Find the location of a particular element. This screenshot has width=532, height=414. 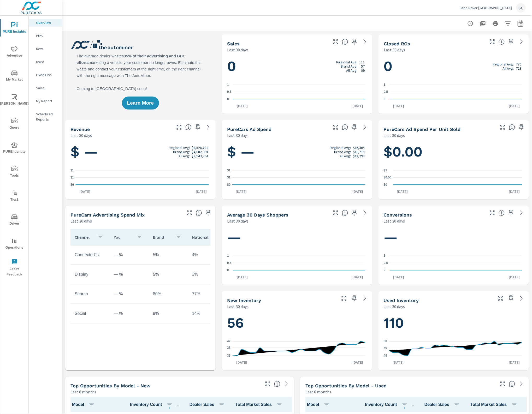

p: $13,298 is located at coordinates (359, 156).